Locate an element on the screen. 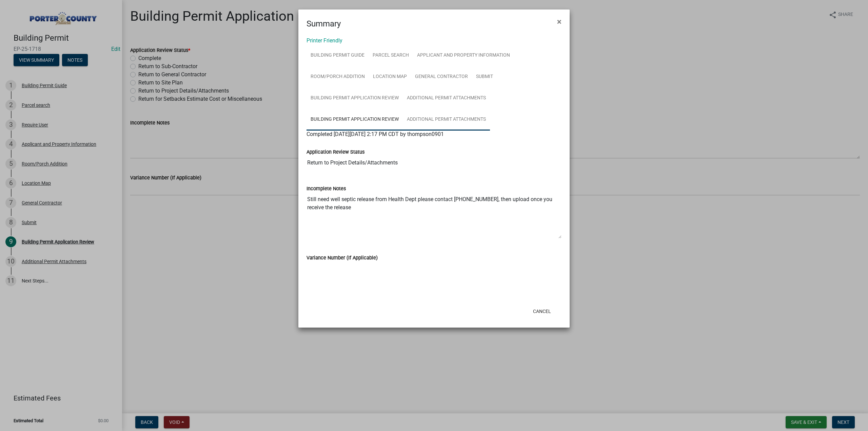 Image resolution: width=868 pixels, height=431 pixels. a: General Contractor is located at coordinates (441, 77).